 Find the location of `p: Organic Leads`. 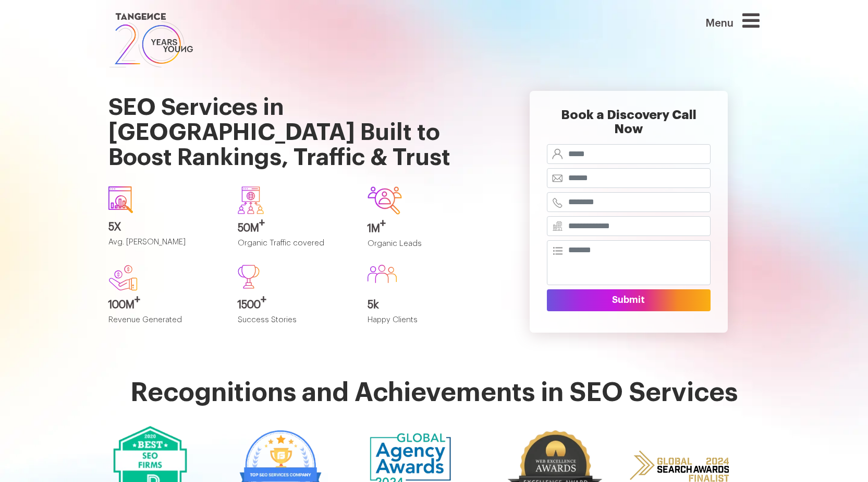

p: Organic Leads is located at coordinates (424, 248).